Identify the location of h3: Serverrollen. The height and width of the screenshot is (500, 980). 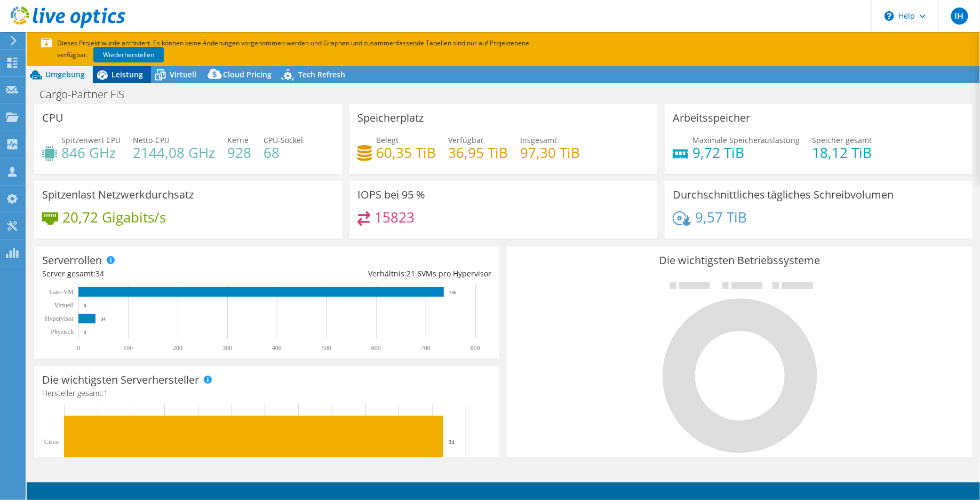
(72, 260).